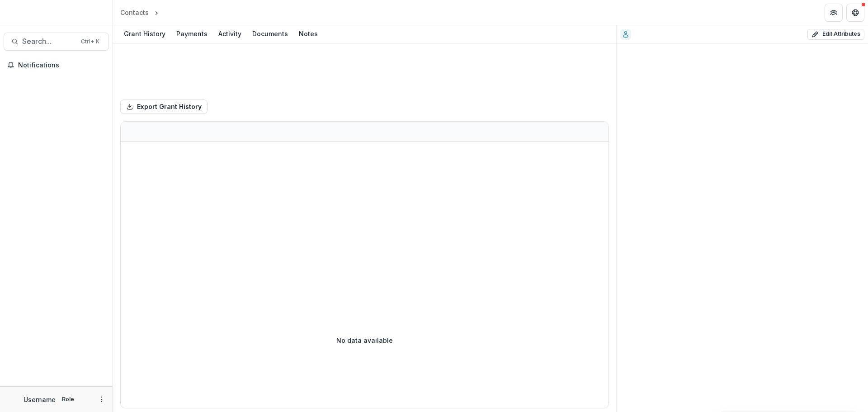 Image resolution: width=868 pixels, height=412 pixels. I want to click on button: Edit Attributes, so click(835, 34).